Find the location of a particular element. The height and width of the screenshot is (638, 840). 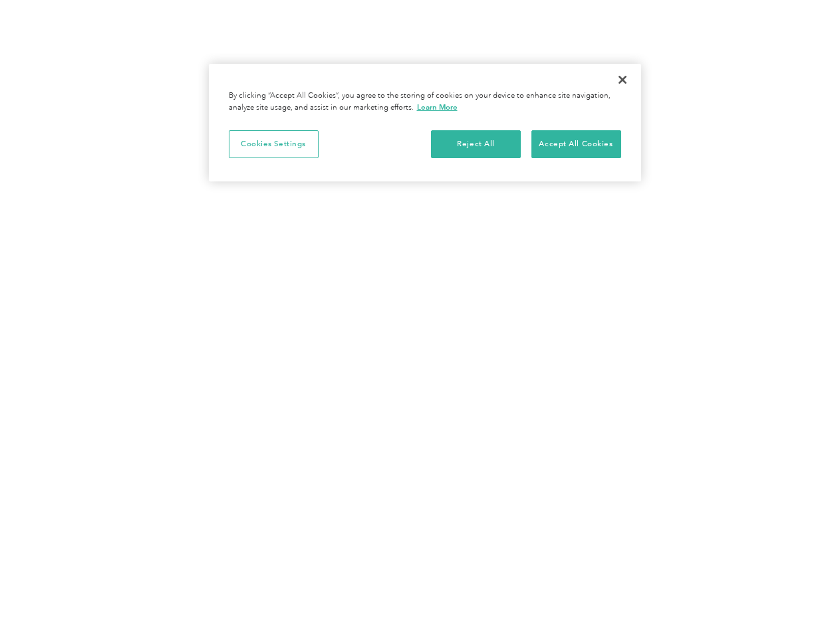

button: Cookies Settings is located at coordinates (273, 144).